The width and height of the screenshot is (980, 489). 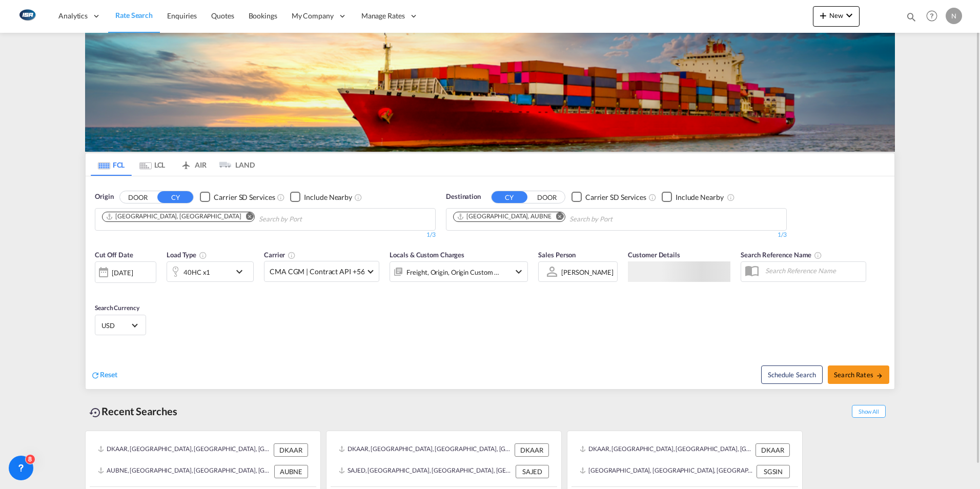 What do you see at coordinates (934, 16) in the screenshot?
I see `div: Help` at bounding box center [934, 16].